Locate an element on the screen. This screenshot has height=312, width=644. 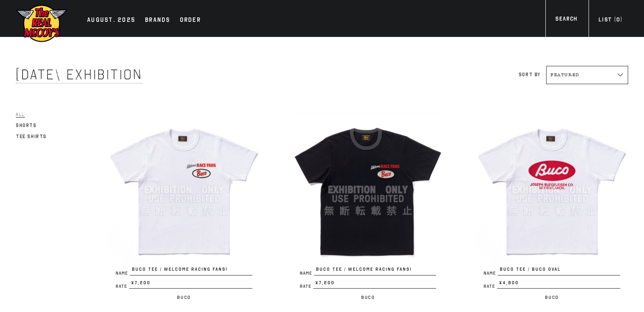
a: Shorts is located at coordinates (26, 125).